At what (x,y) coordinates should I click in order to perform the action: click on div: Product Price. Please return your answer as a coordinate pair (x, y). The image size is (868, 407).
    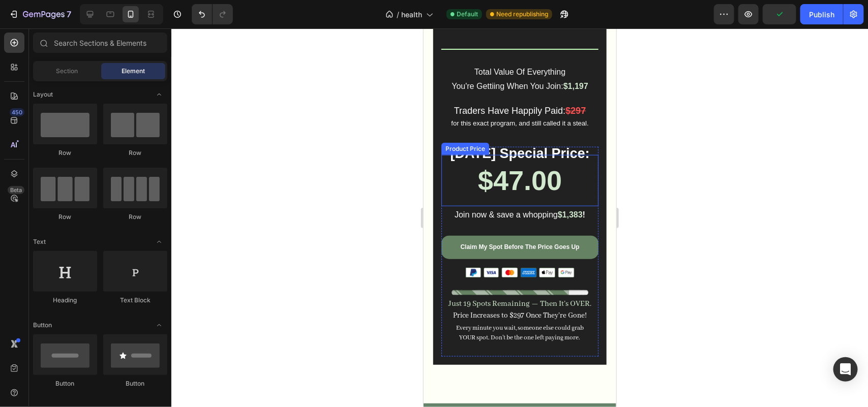
    Looking at the image, I should click on (41, 120).